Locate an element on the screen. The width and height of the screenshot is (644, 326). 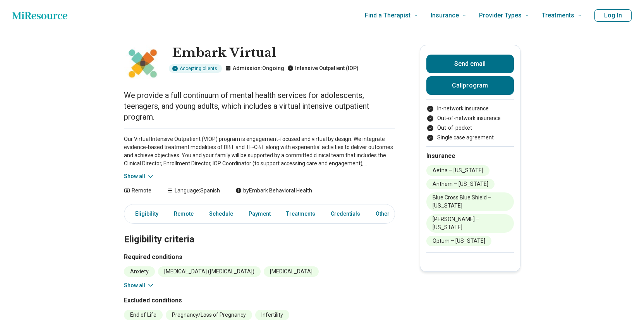
ul: Payment options is located at coordinates (470, 123).